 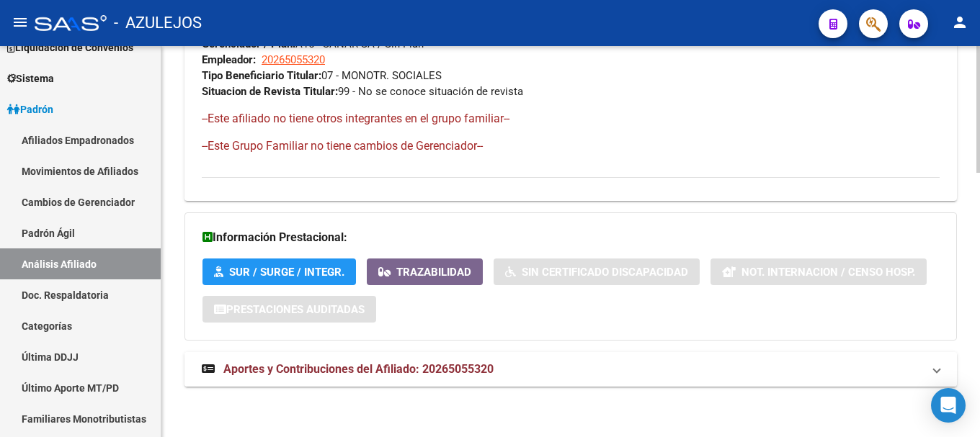 What do you see at coordinates (294, 60) in the screenshot?
I see `span: 20265055320` at bounding box center [294, 60].